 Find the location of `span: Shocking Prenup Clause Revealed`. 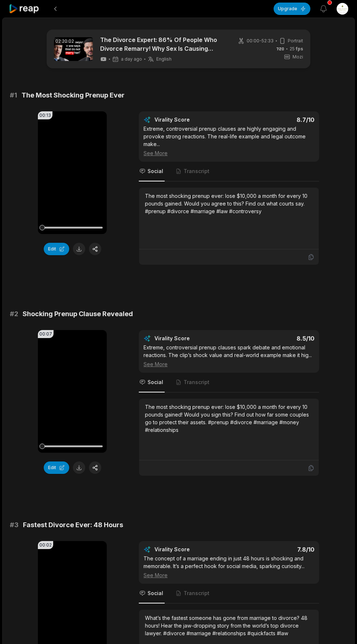

span: Shocking Prenup Clause Revealed is located at coordinates (78, 314).